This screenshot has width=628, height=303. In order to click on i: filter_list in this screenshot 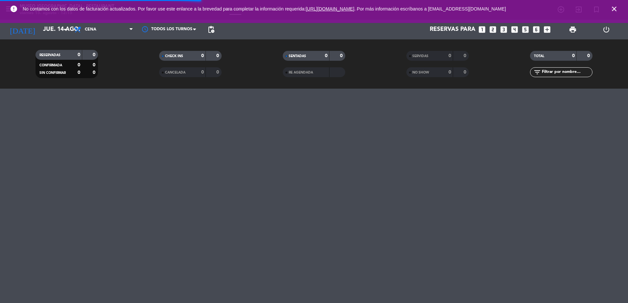, I will do `click(537, 72)`.